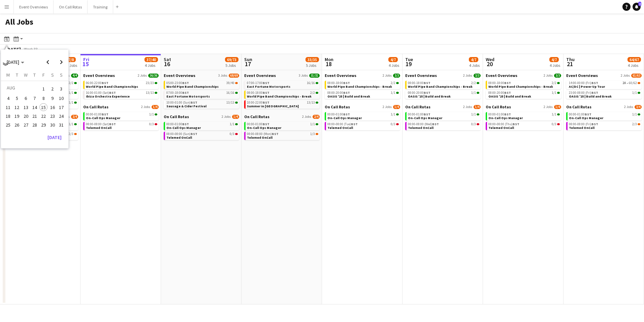 The image size is (644, 322). Describe the element at coordinates (8, 75) in the screenshot. I see `span: M` at that location.